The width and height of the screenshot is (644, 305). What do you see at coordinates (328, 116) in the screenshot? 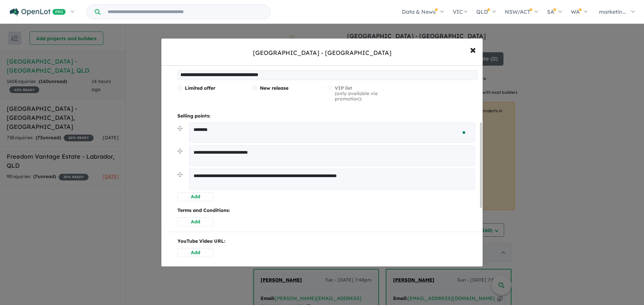
I see `p: Selling points:` at bounding box center [328, 116].